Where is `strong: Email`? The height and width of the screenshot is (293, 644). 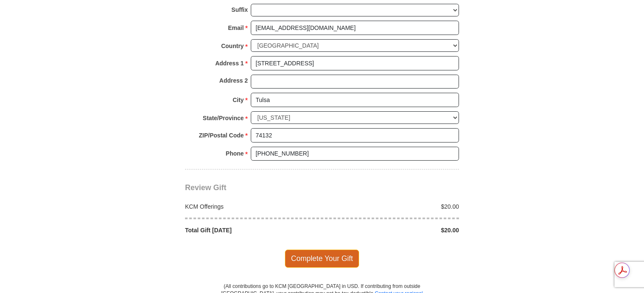
strong: Email is located at coordinates (235, 28).